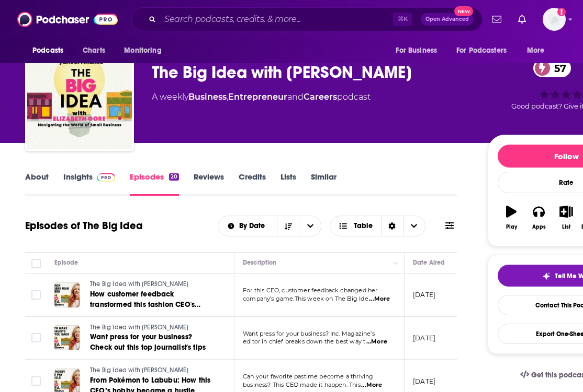  What do you see at coordinates (535, 50) in the screenshot?
I see `span: More` at bounding box center [535, 50].